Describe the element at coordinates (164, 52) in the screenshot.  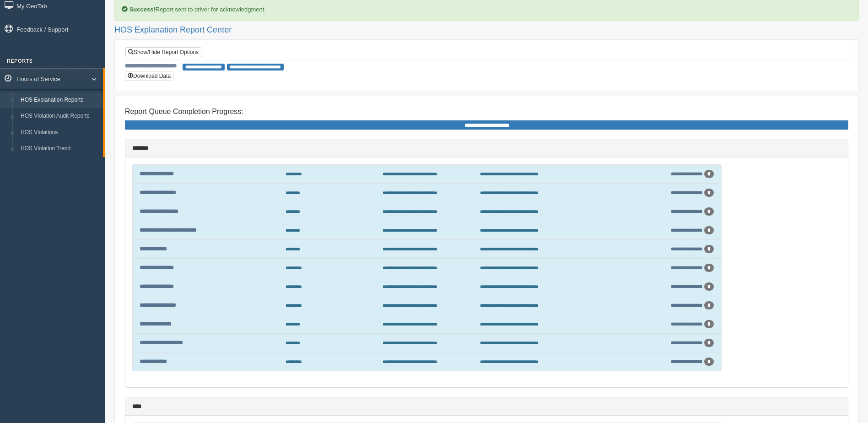
I see `a: Show/Hide Report Options` at that location.